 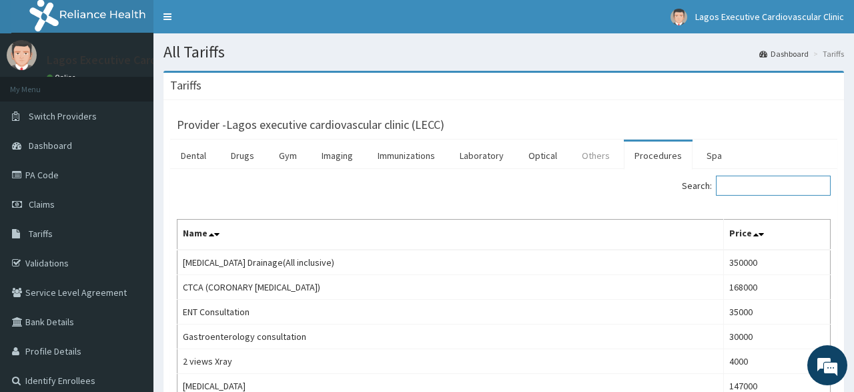 I want to click on img: d_794563401_company_1708531726252_794563401, so click(x=39, y=83).